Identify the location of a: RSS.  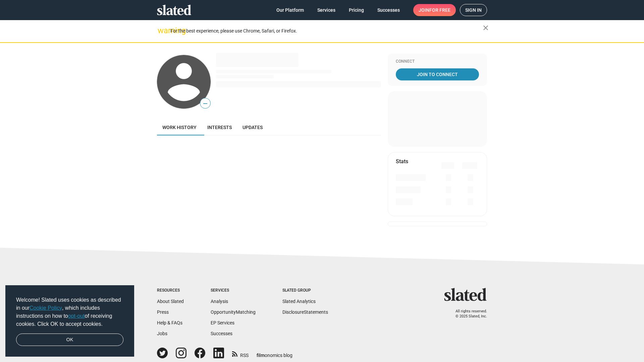
(240, 353).